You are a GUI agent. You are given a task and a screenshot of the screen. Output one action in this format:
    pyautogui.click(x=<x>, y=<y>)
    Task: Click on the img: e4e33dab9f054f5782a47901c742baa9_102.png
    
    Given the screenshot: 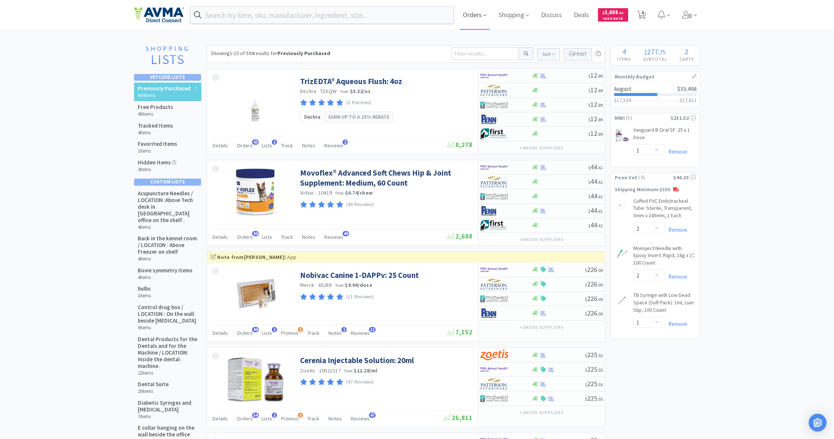 What is the action you would take?
    pyautogui.click(x=159, y=15)
    